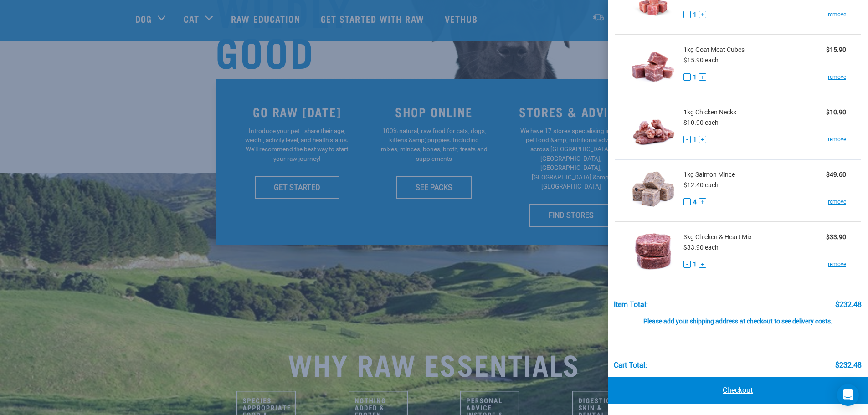 The image size is (868, 415). Describe the element at coordinates (836, 50) in the screenshot. I see `strong: $15.90` at that location.